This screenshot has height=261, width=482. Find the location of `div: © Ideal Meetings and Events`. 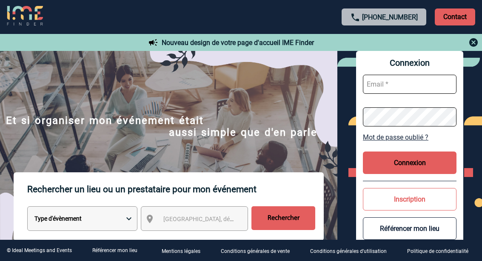

div: © Ideal Meetings and Events is located at coordinates (39, 251).